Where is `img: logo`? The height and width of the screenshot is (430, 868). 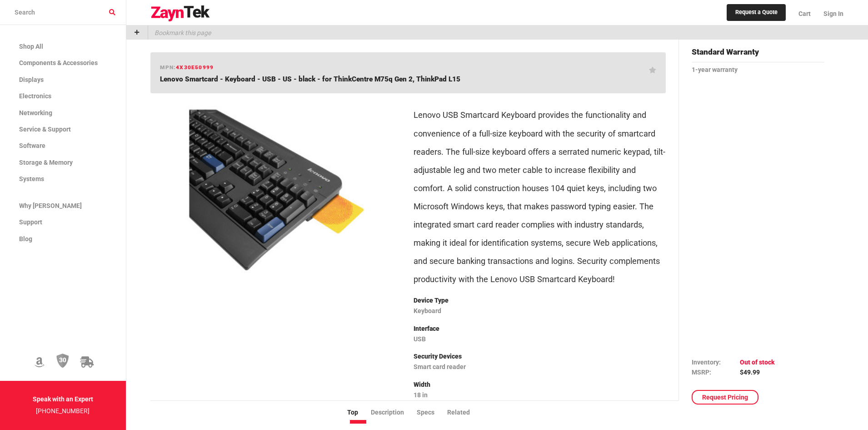
img: logo is located at coordinates (180, 14).